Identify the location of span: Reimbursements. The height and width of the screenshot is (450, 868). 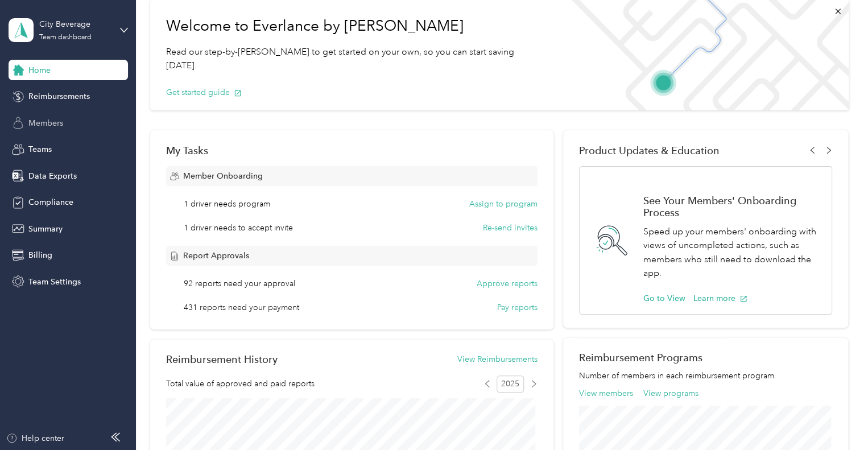
(59, 96).